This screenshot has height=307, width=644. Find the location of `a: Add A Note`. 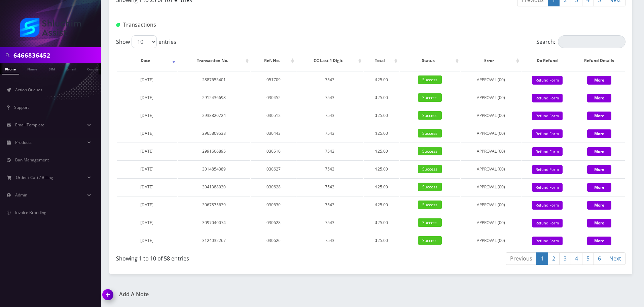

a: Add A Note is located at coordinates (234, 294).